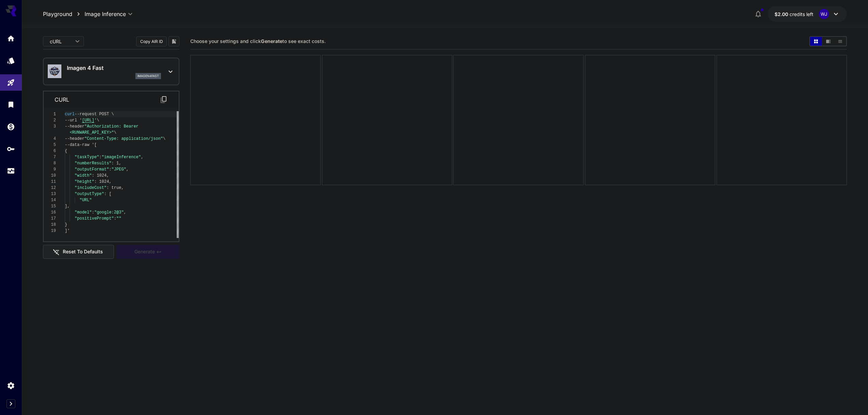 The width and height of the screenshot is (868, 415). I want to click on button: Expand sidebar, so click(11, 404).